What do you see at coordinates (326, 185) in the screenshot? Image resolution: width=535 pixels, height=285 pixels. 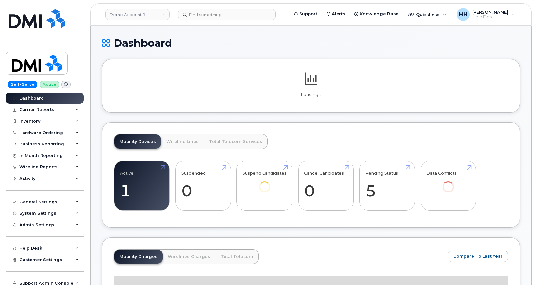 I see `a: Cancel Candidates 0` at bounding box center [326, 185].